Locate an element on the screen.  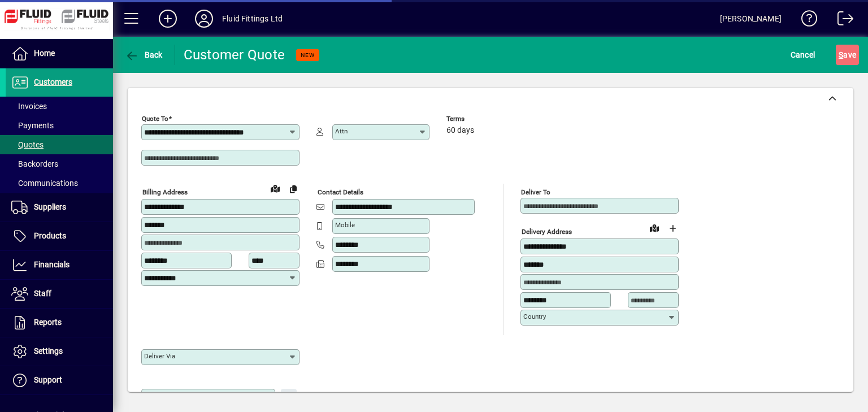
span: Invoices is located at coordinates (29, 106).